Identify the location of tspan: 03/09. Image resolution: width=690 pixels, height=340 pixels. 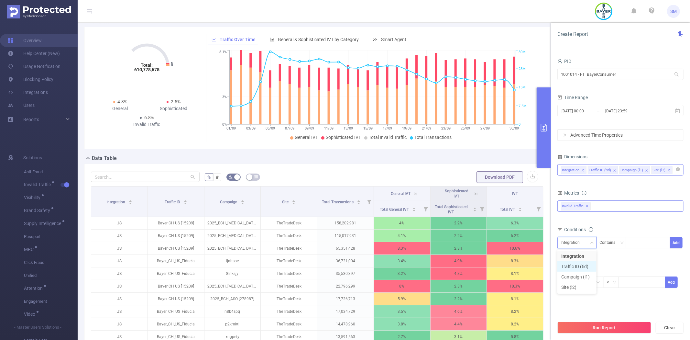
(251, 128).